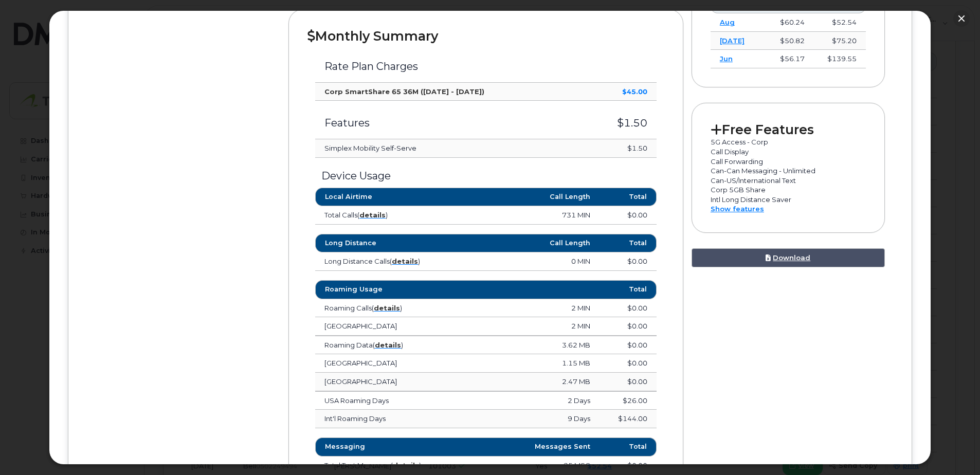 The width and height of the screenshot is (980, 475). What do you see at coordinates (386, 261) in the screenshot?
I see `td: Long Distance Calls` at bounding box center [386, 261].